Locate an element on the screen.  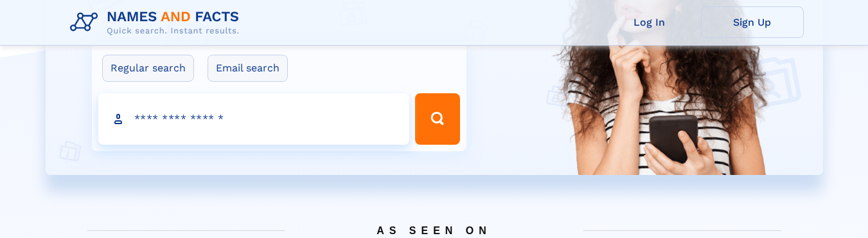
a: Log In is located at coordinates (649, 21).